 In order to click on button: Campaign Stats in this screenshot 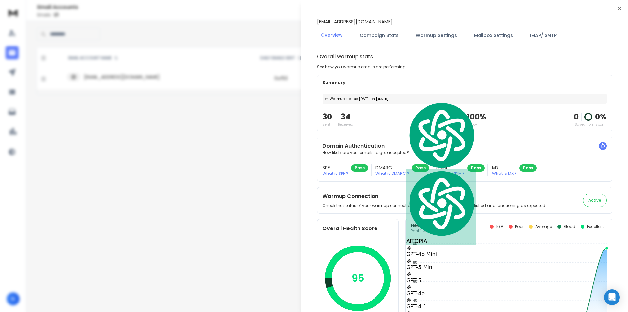, I will do `click(379, 35)`.